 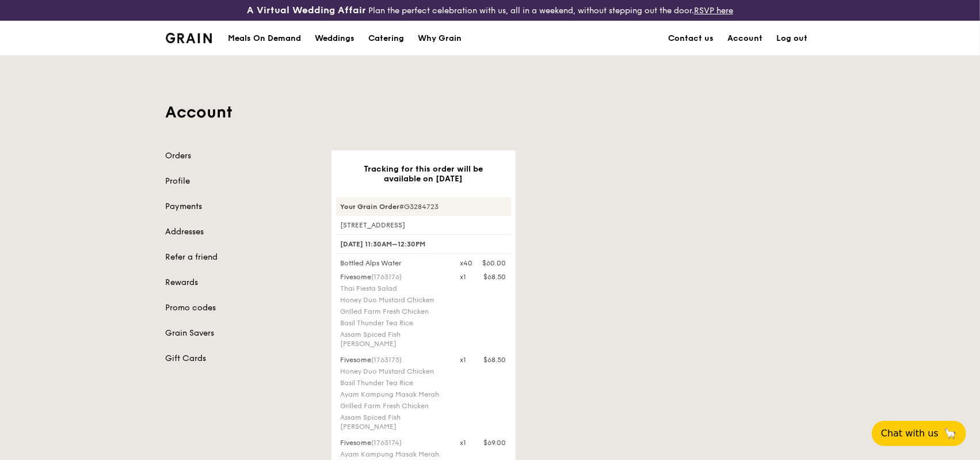 I want to click on a: Profile, so click(x=242, y=181).